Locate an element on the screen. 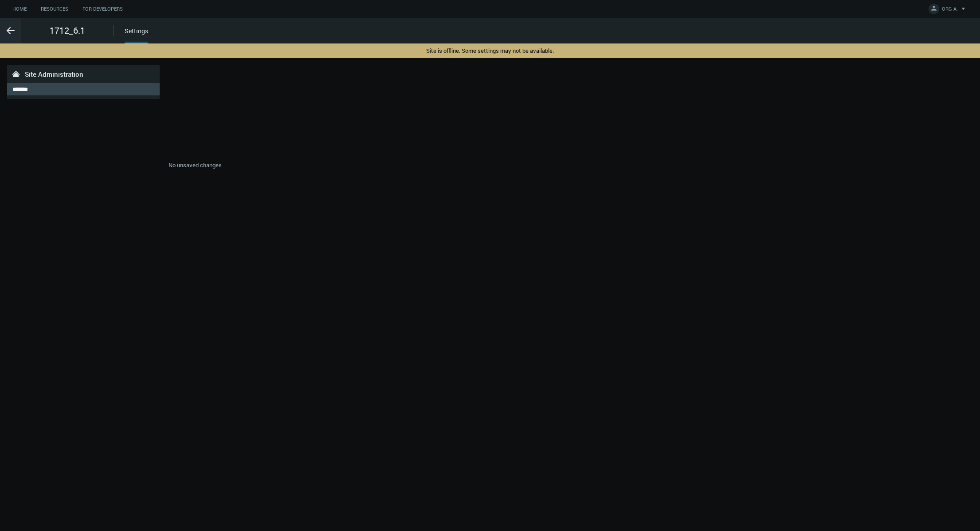 This screenshot has height=531, width=980. a: Home is located at coordinates (20, 9).